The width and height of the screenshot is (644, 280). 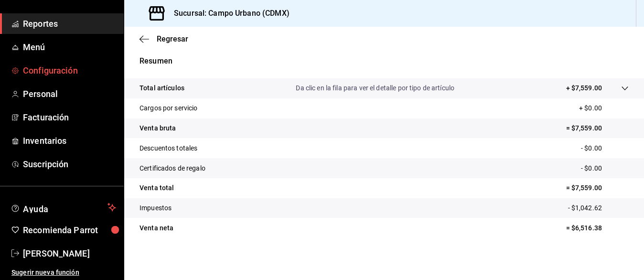 I want to click on span: Facturación, so click(x=69, y=117).